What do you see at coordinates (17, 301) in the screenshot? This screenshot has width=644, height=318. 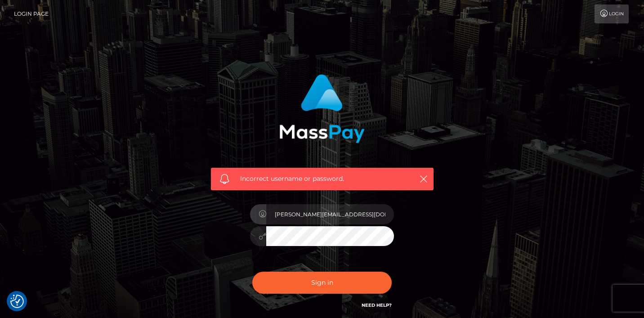 I see `img: Revisit consent button` at bounding box center [17, 301].